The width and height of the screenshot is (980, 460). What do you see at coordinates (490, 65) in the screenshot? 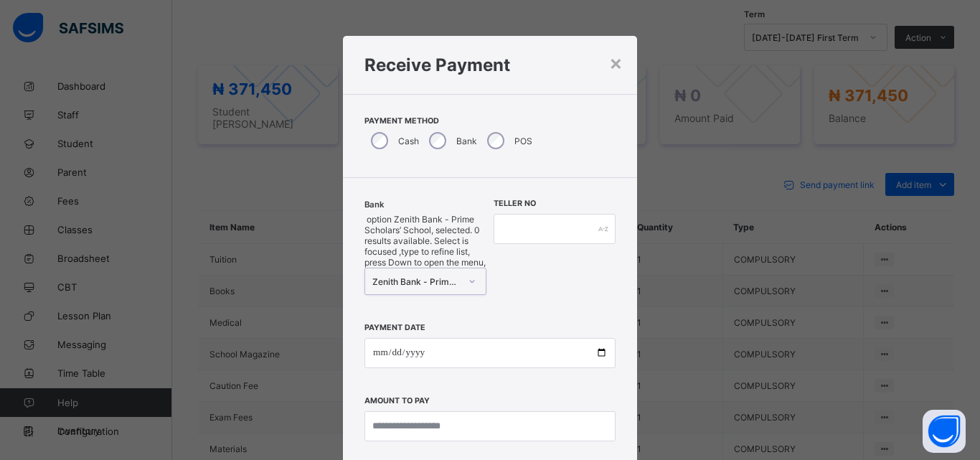
I see `h1: Receive Payment` at bounding box center [490, 65].